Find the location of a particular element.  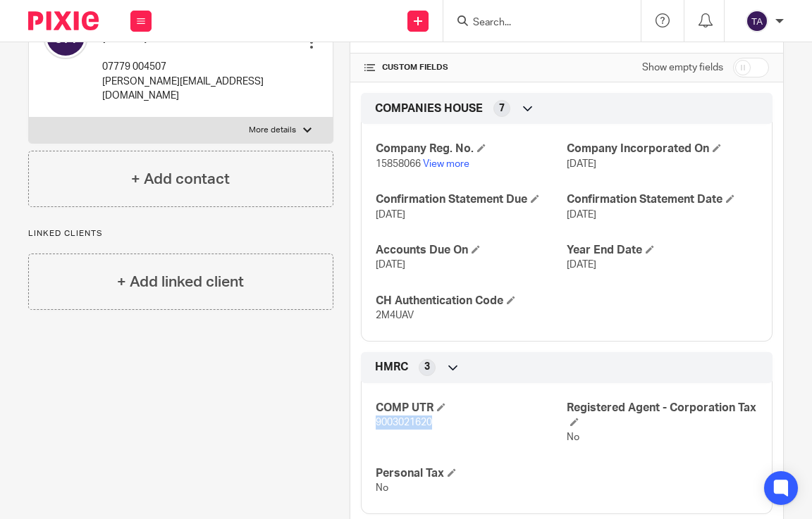

a: View more is located at coordinates (446, 164).